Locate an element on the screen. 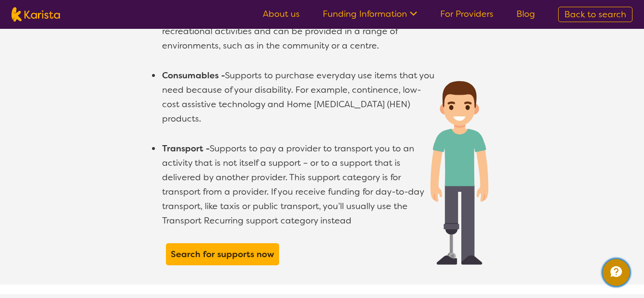 This screenshot has height=298, width=644. a: Funding Information is located at coordinates (370, 14).